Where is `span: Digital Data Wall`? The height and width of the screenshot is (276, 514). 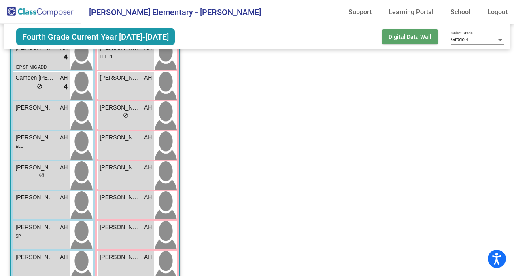 span: Digital Data Wall is located at coordinates (410, 37).